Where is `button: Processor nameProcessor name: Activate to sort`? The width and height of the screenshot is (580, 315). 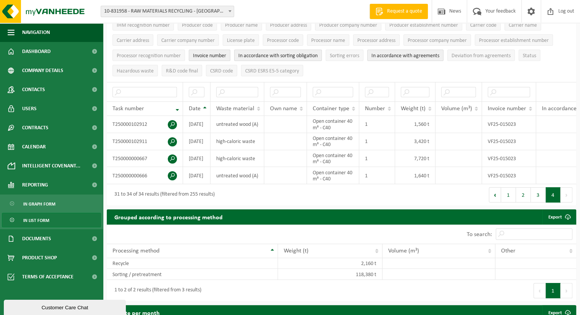 button: Processor nameProcessor name: Activate to sort is located at coordinates (328, 40).